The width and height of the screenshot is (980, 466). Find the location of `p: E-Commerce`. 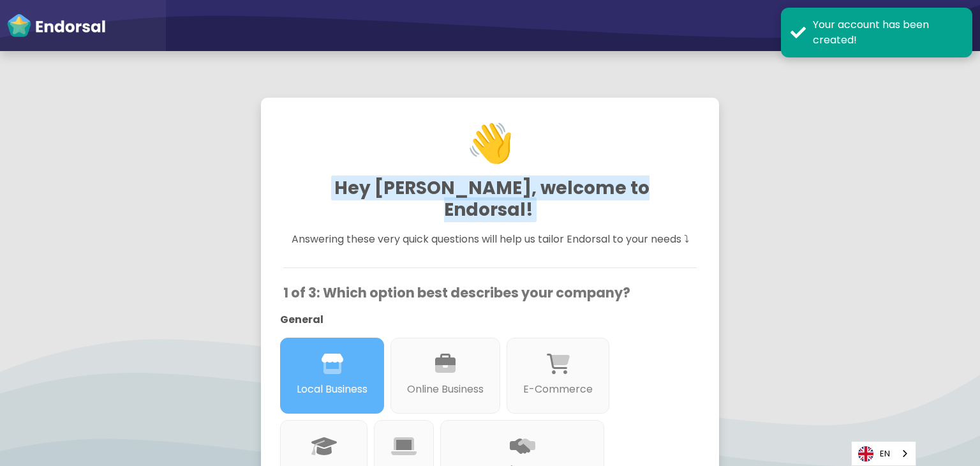

p: E-Commerce is located at coordinates (558, 390).